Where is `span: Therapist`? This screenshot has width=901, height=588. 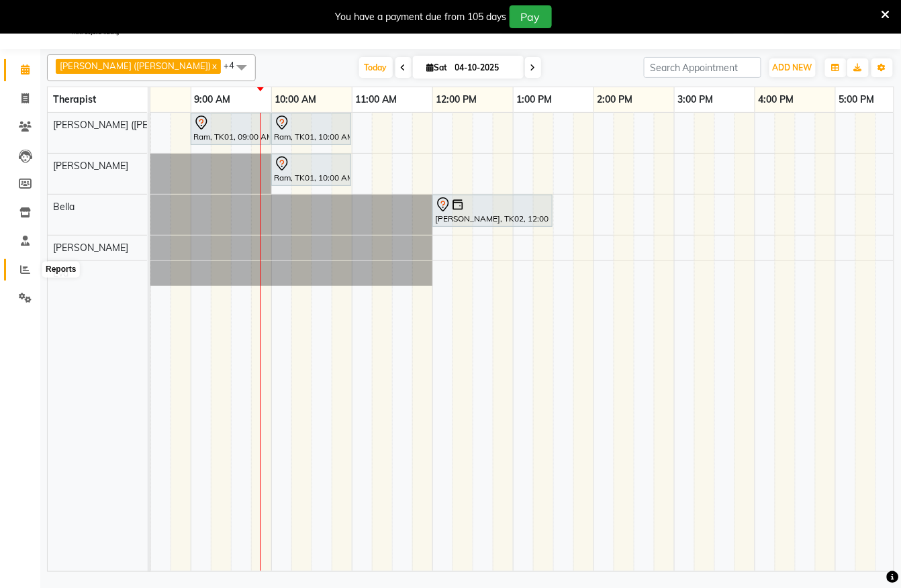
span: Therapist is located at coordinates (74, 99).